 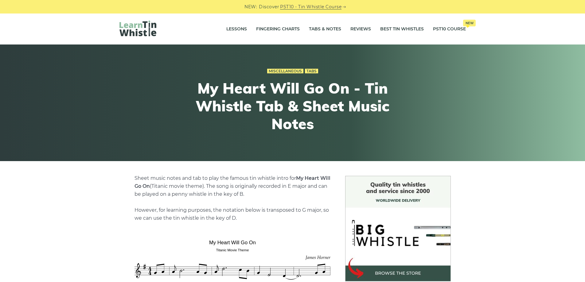 What do you see at coordinates (361, 29) in the screenshot?
I see `a: Reviews` at bounding box center [361, 29].